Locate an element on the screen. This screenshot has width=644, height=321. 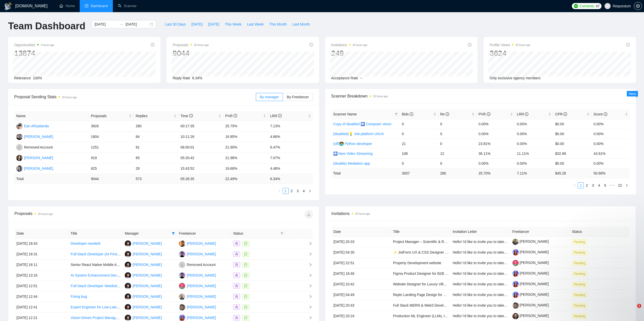
span: Only exclusive agency members is located at coordinates (515, 78).